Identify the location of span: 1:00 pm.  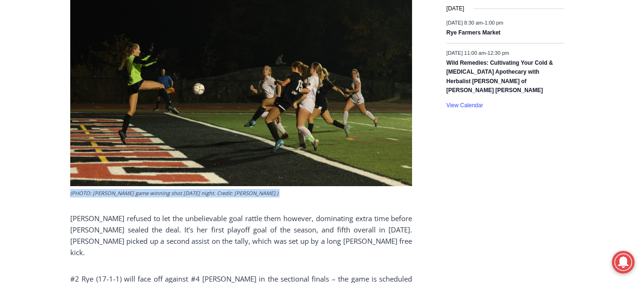
(494, 22).